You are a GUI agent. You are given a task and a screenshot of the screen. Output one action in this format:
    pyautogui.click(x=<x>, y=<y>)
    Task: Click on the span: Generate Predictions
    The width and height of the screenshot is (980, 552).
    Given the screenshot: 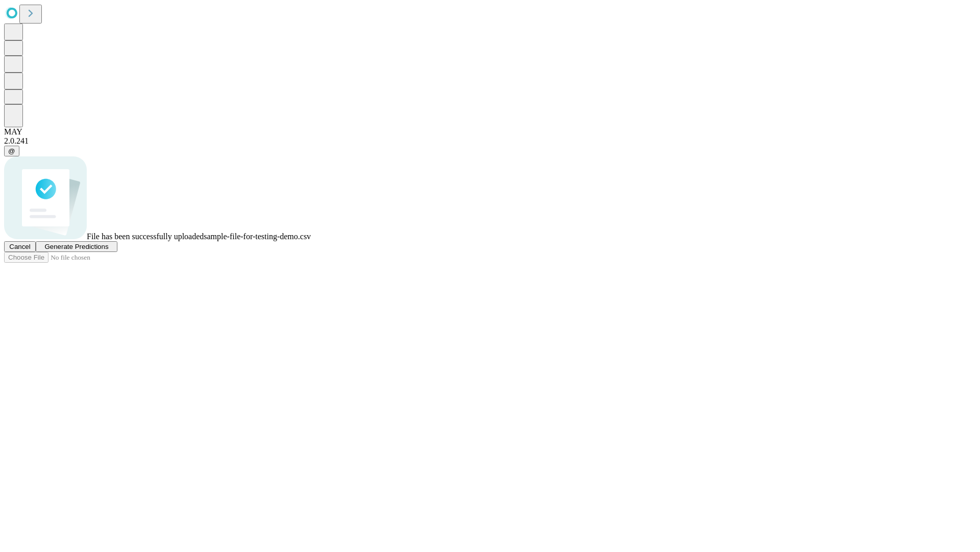 What is the action you would take?
    pyautogui.click(x=76, y=247)
    